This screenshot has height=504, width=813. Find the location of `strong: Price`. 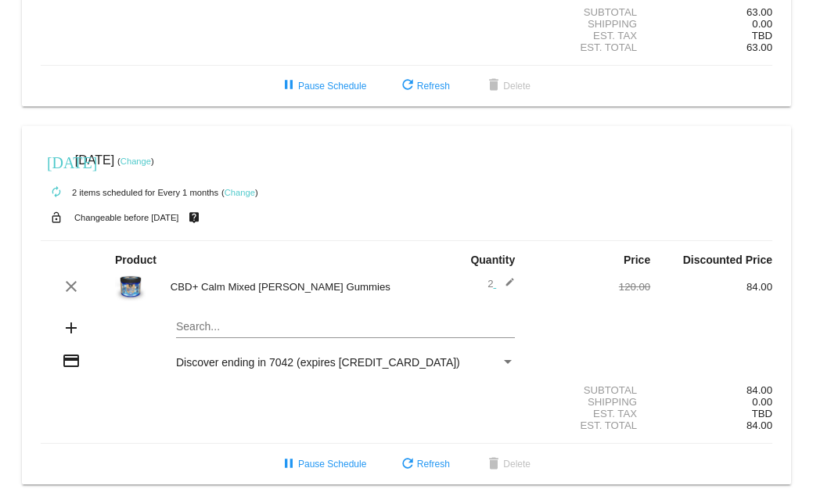

strong: Price is located at coordinates (637, 260).